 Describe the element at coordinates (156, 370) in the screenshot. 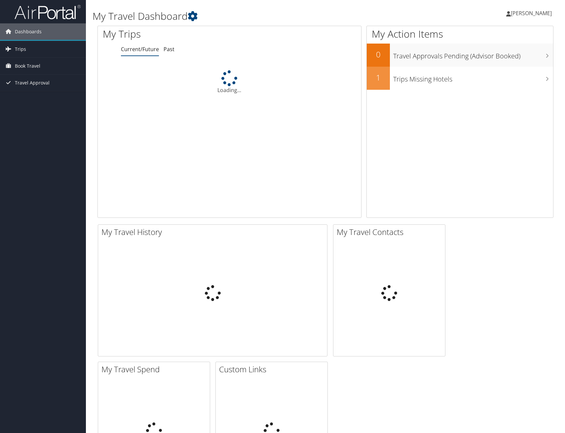

I see `h2: My Travel Spend` at that location.